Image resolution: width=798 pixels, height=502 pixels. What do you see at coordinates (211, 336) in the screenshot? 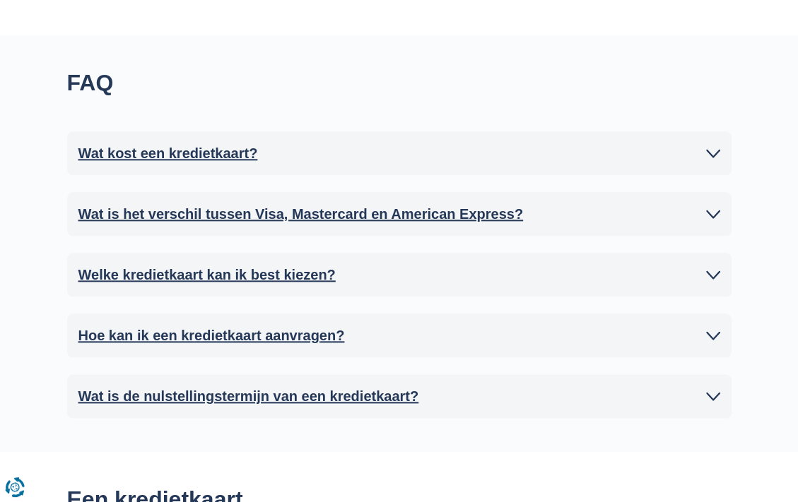
I see `h2: Hoe kan ik een kredietkaart aanvragen?` at bounding box center [211, 336].